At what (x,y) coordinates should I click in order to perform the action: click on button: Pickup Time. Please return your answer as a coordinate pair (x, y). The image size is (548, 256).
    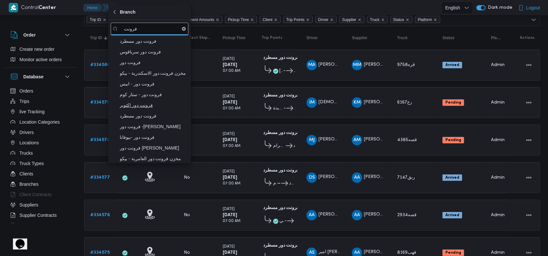
    Looking at the image, I should click on (236, 38).